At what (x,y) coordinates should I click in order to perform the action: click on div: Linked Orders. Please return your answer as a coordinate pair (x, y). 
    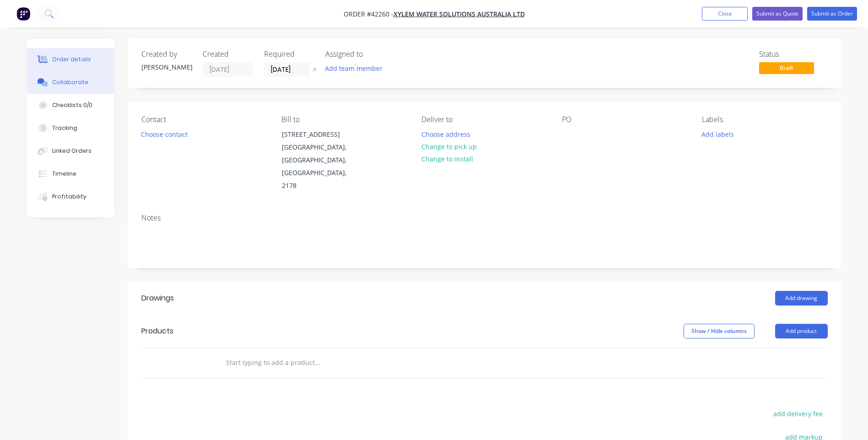
    Looking at the image, I should click on (72, 151).